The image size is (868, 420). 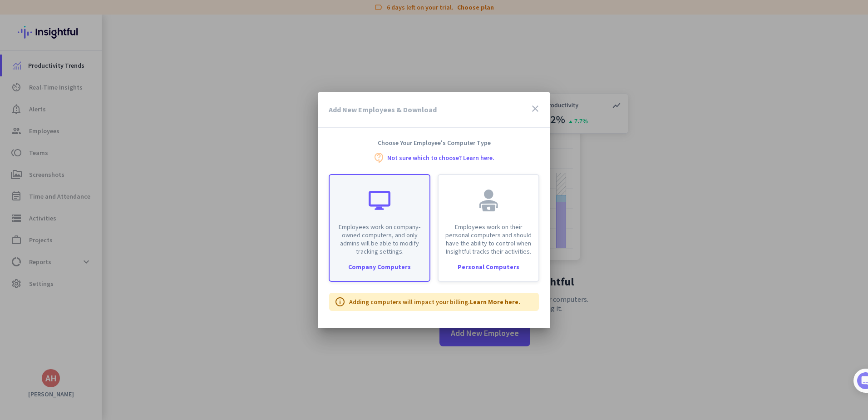 What do you see at coordinates (379, 158) in the screenshot?
I see `i: contact_support` at bounding box center [379, 158].